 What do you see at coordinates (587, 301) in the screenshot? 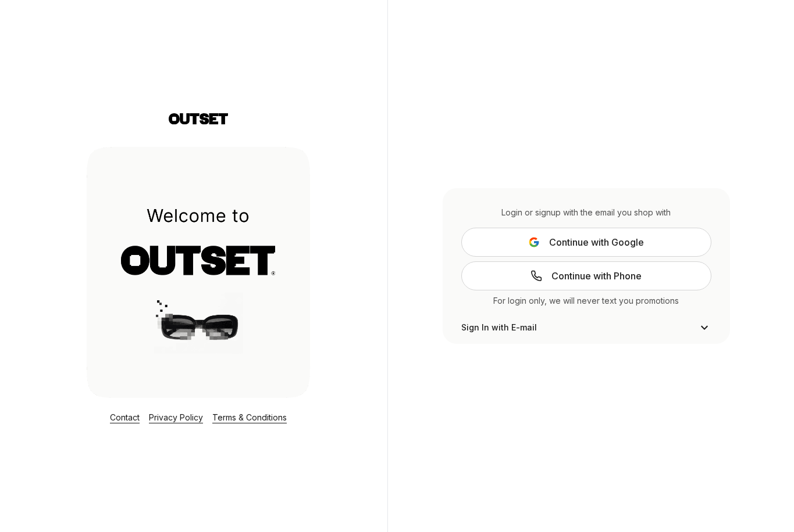
I see `div: For login only, we will never text you promotions` at bounding box center [587, 301].